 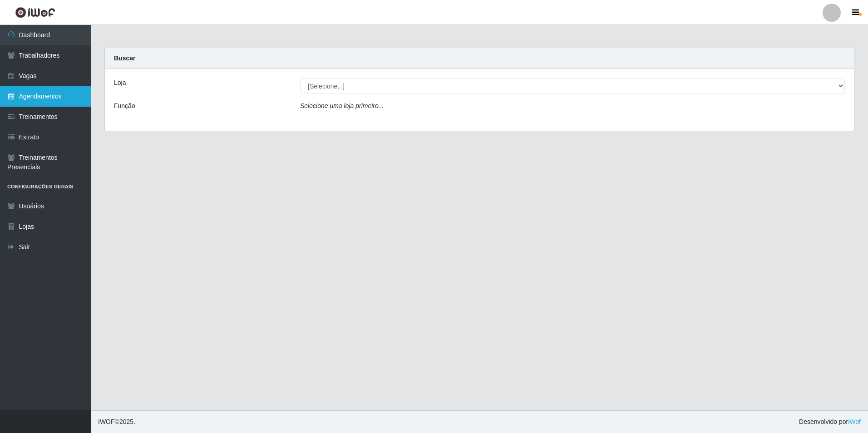 What do you see at coordinates (106, 421) in the screenshot?
I see `span: IWOF` at bounding box center [106, 421].